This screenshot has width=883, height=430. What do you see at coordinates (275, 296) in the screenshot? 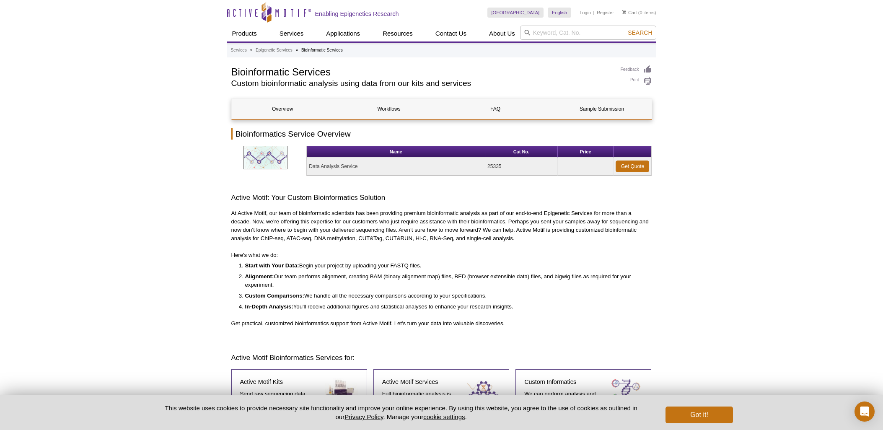
I see `strong: Custom Comparisons:` at bounding box center [275, 296].